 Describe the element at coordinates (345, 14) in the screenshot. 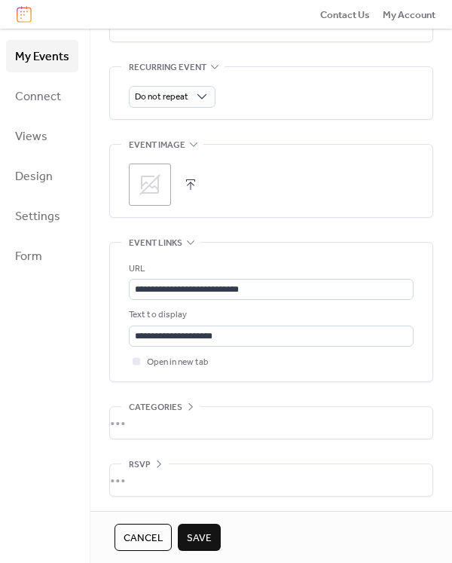

I see `a: Contact Us` at that location.